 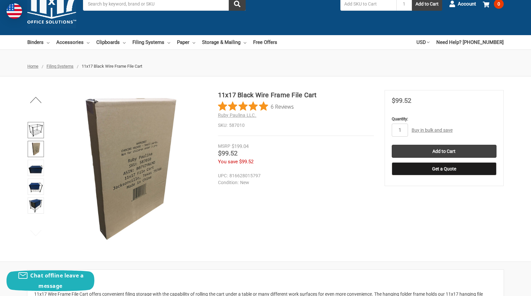 What do you see at coordinates (432, 130) in the screenshot?
I see `a: Buy in bulk and save` at bounding box center [432, 130].